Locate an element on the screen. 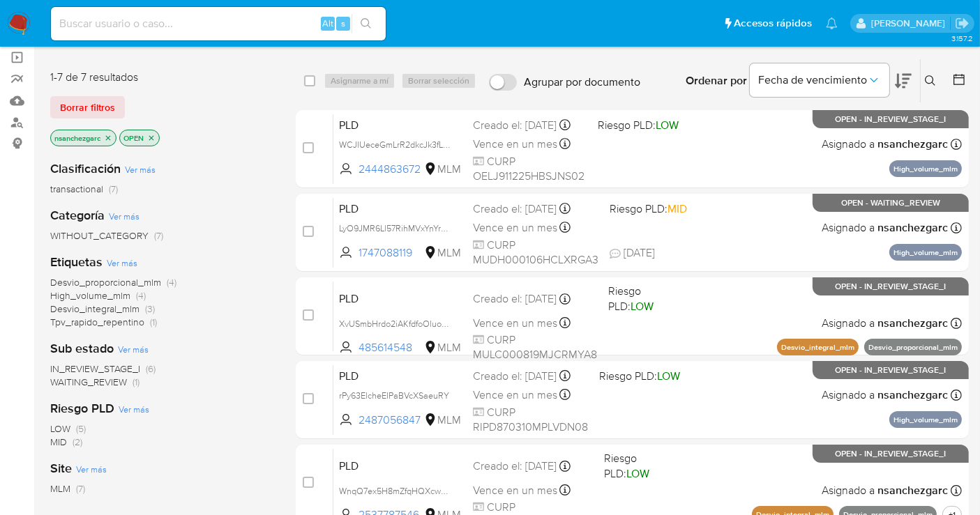 This screenshot has height=515, width=980. span: s is located at coordinates (343, 23).